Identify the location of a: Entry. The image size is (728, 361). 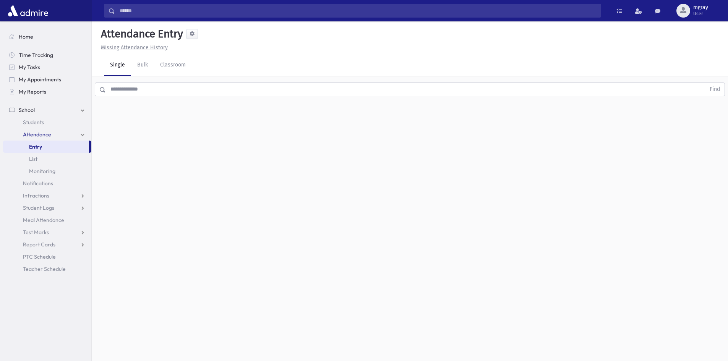
(46, 147).